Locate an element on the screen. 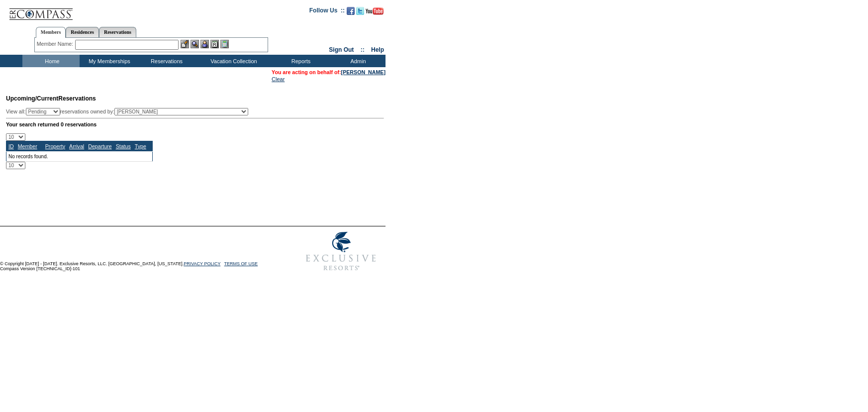 This screenshot has height=412, width=868. td: Home is located at coordinates (50, 61).